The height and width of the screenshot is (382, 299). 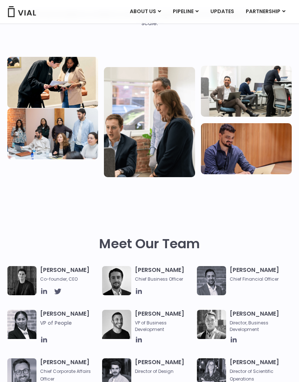 What do you see at coordinates (164, 372) in the screenshot?
I see `span: Director of Design` at bounding box center [164, 372].